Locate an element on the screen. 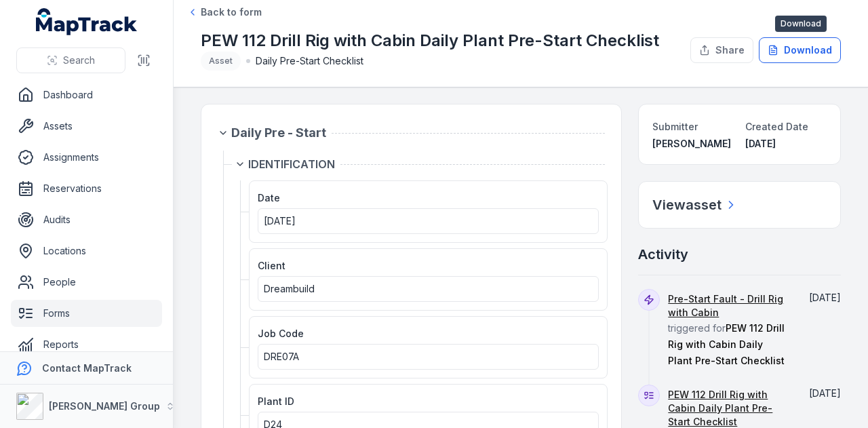  h2: Activity is located at coordinates (664, 254).